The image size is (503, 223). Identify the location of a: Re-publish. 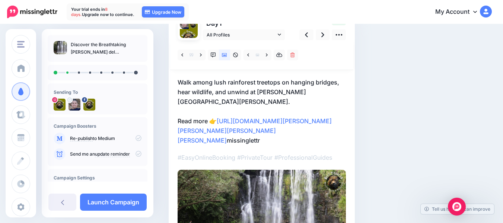
(81, 138).